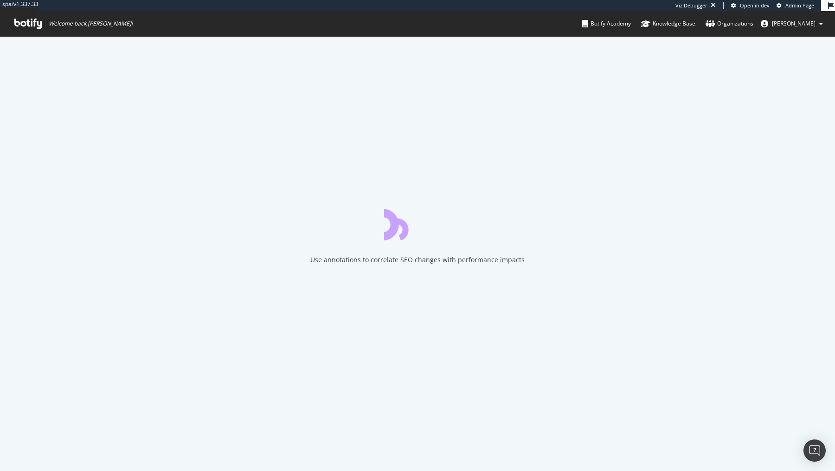 The height and width of the screenshot is (471, 835). What do you see at coordinates (755, 5) in the screenshot?
I see `span: Open in dev` at bounding box center [755, 5].